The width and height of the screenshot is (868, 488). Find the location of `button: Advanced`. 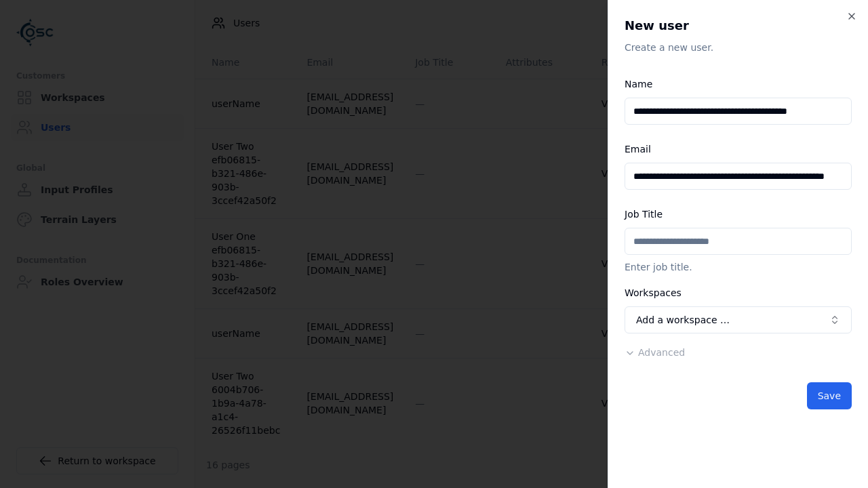

button: Advanced is located at coordinates (654, 353).